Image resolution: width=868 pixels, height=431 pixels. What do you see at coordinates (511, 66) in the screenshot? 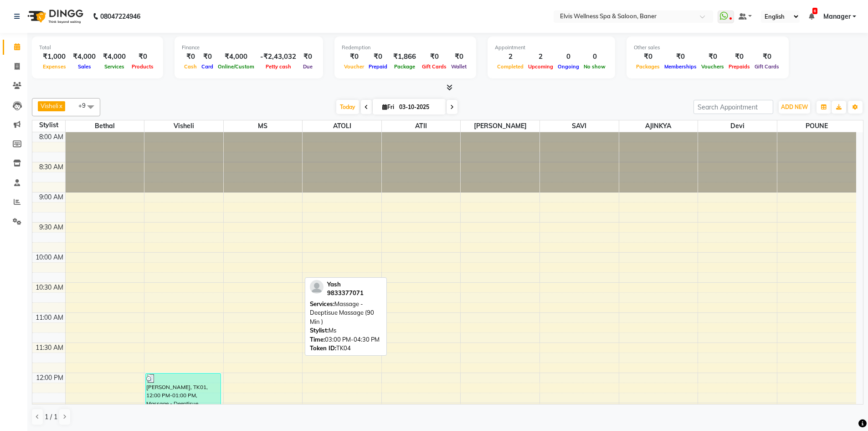
I see `span: Completed` at bounding box center [511, 66].